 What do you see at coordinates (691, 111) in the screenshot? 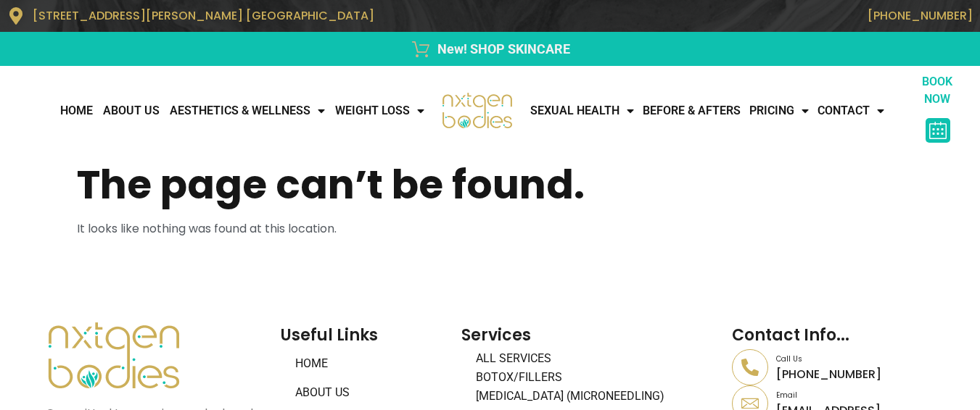
I see `a: Before & Afters` at bounding box center [691, 111].